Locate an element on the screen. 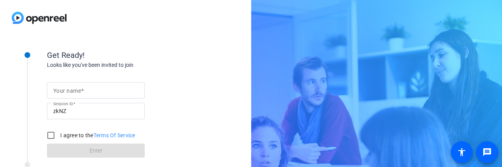  div: Get Ready! is located at coordinates (125, 55).